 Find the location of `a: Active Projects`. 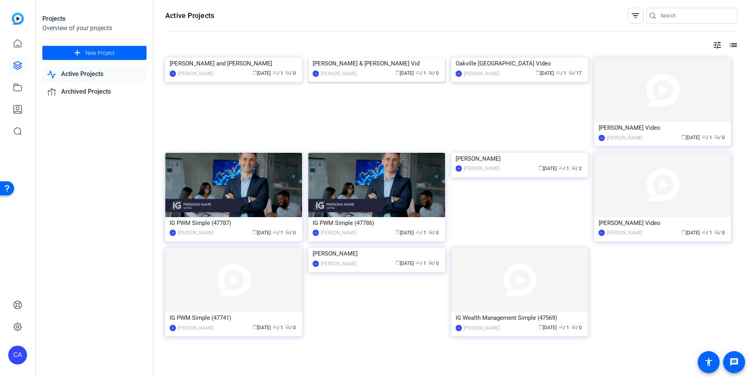

a: Active Projects is located at coordinates (94, 74).